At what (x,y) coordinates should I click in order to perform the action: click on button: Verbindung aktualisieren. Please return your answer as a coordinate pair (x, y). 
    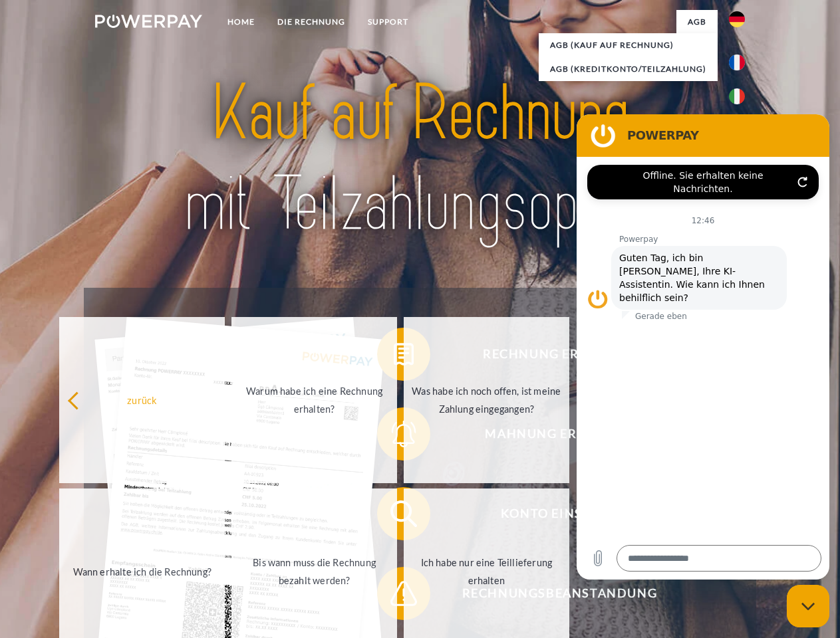
    Looking at the image, I should click on (226, 68).